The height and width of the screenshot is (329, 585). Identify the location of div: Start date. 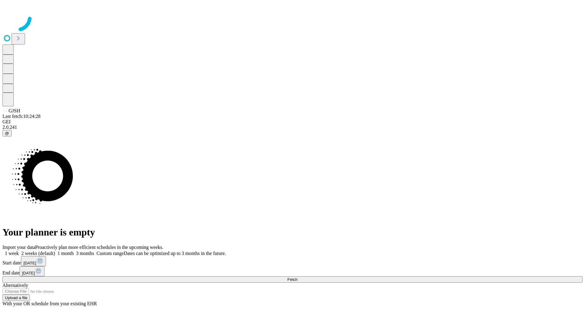
(293, 261).